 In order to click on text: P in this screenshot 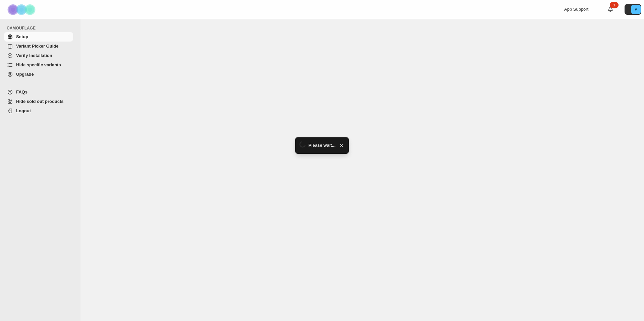, I will do `click(636, 9)`.